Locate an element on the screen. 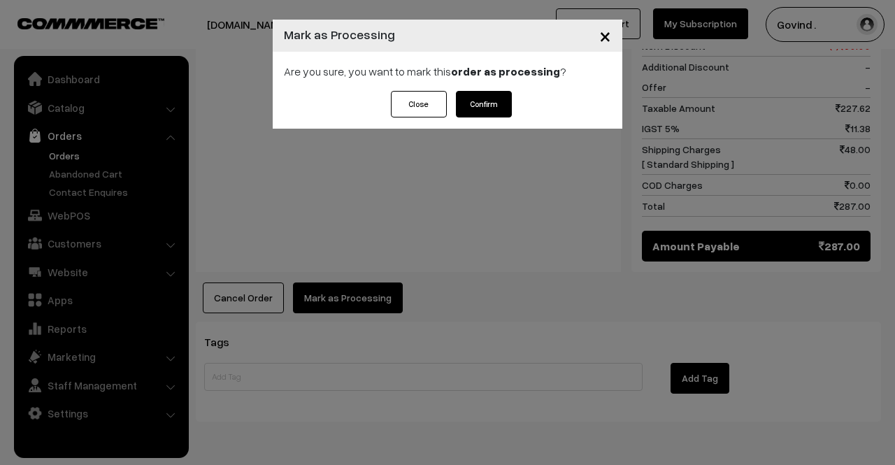 The width and height of the screenshot is (895, 465). h4: Mark as Processing is located at coordinates (339, 34).